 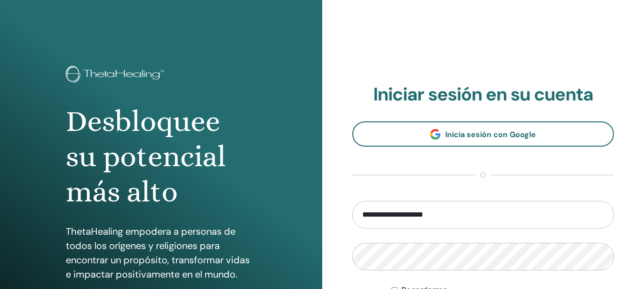 I want to click on span: o, so click(x=483, y=175).